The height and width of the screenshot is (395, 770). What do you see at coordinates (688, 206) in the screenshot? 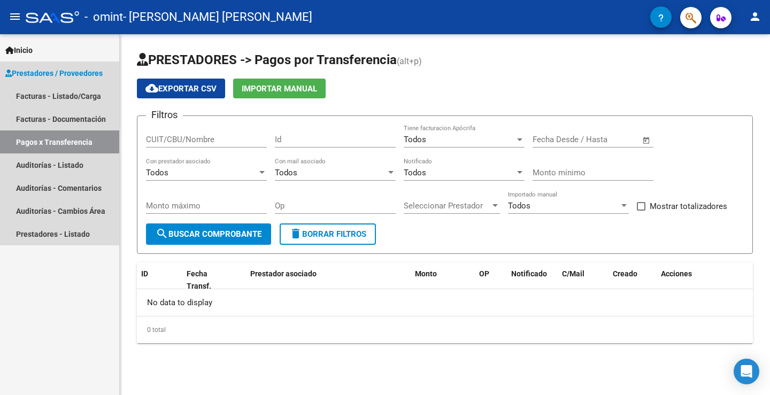
I see `span: Mostrar totalizadores` at bounding box center [688, 206].